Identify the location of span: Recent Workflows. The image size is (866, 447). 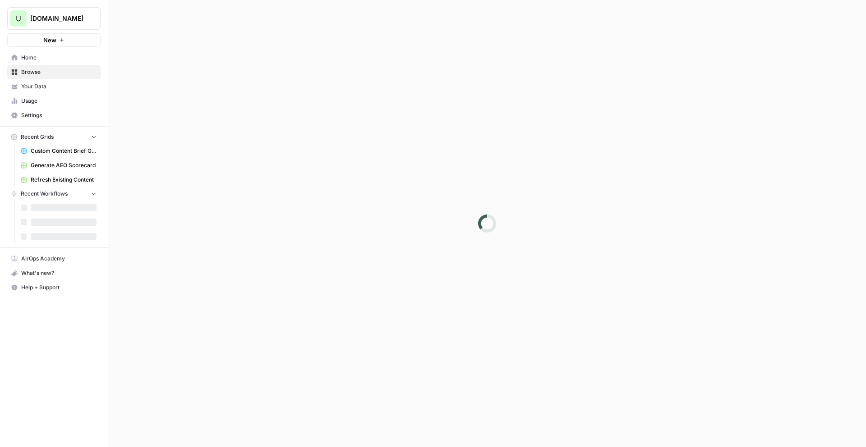
(44, 194).